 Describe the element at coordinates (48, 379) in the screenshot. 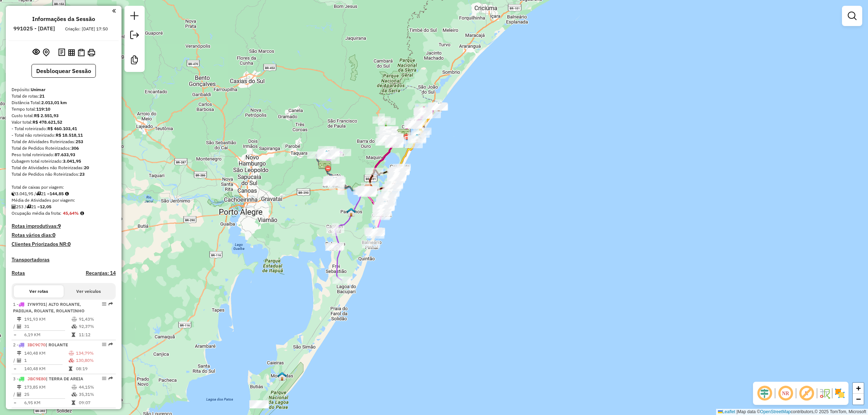

I see `span: 3 -` at that location.